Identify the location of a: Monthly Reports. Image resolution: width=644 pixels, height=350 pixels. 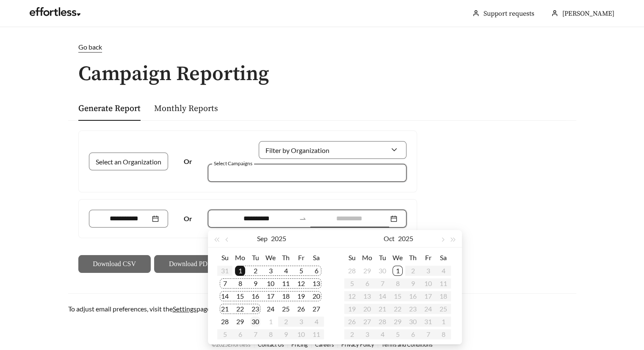
(186, 108).